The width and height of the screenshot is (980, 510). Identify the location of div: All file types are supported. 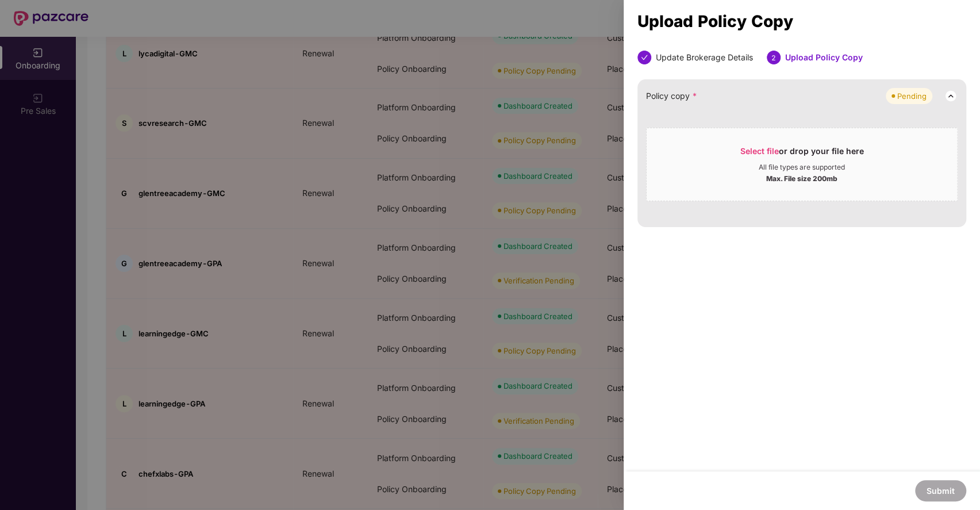
(802, 167).